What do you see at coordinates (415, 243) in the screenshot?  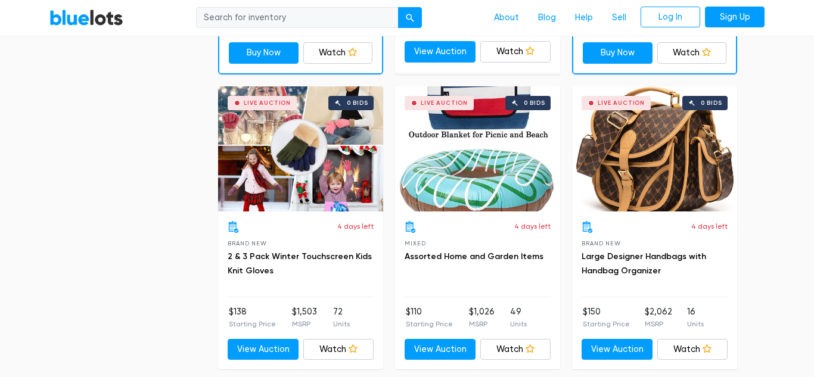 I see `span: Mixed` at bounding box center [415, 243].